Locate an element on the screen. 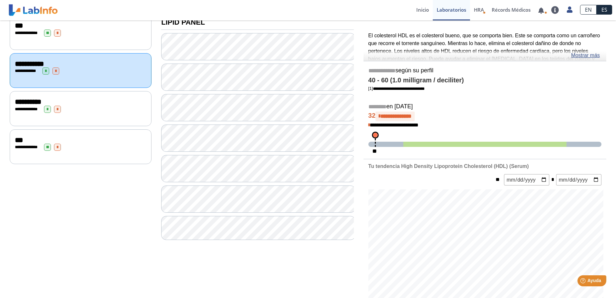 The width and height of the screenshot is (616, 298). a: EN is located at coordinates (589, 10).